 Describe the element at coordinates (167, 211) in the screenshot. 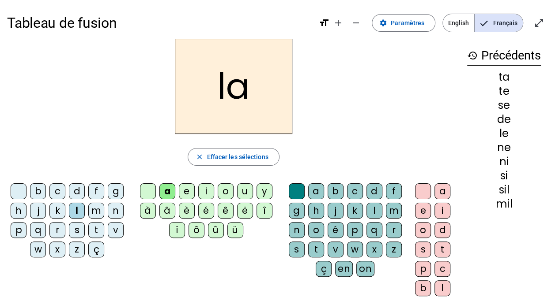

I see `div: â` at that location.